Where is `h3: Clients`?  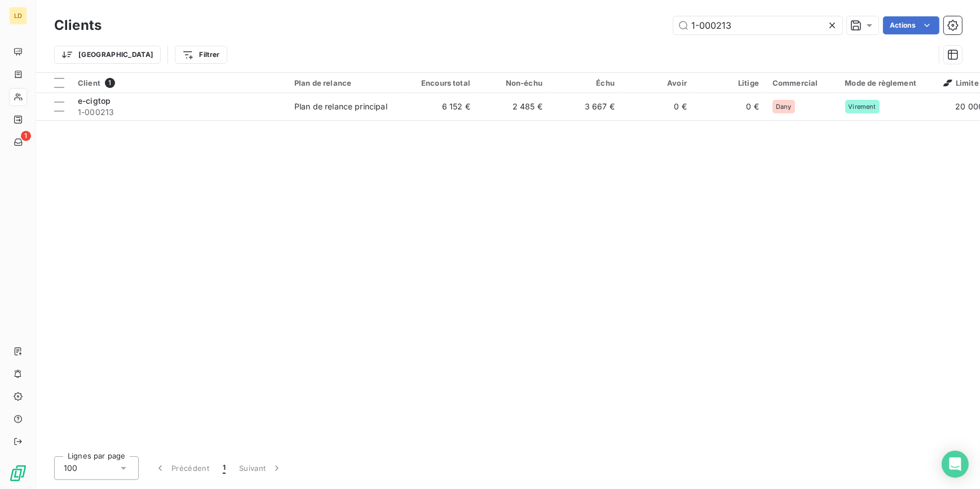 h3: Clients is located at coordinates (78, 25).